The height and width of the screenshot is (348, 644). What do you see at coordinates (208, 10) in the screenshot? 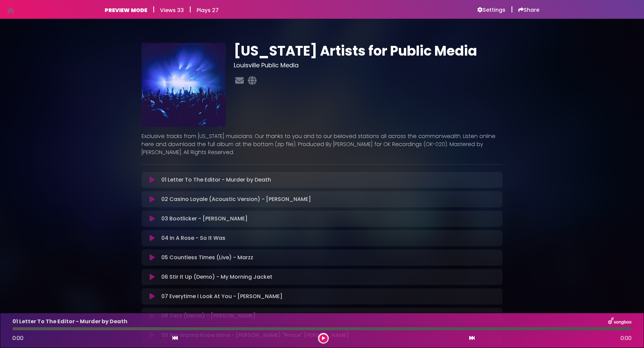
I see `h6: Plays 27` at bounding box center [208, 10].